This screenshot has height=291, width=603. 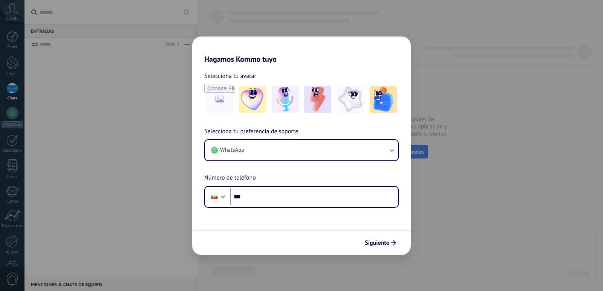 What do you see at coordinates (377, 243) in the screenshot?
I see `span: Siguiente` at bounding box center [377, 243].